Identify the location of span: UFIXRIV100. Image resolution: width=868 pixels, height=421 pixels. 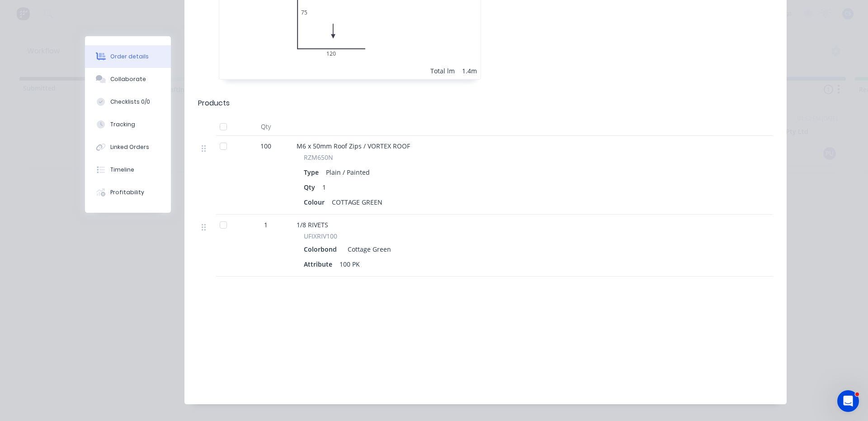
(321, 236).